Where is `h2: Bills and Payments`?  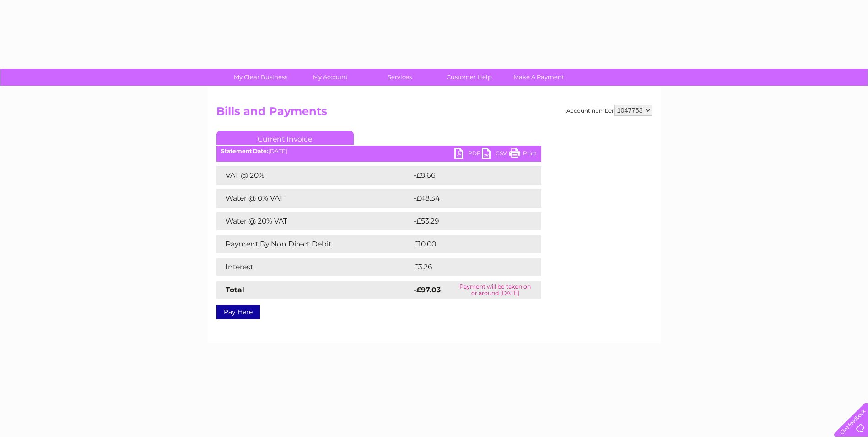 h2: Bills and Payments is located at coordinates (434, 113).